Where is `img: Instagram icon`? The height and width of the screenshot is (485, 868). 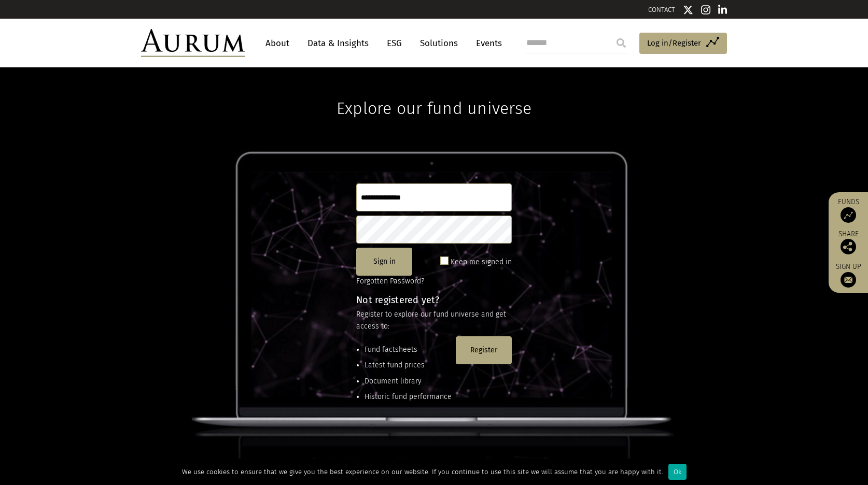 img: Instagram icon is located at coordinates (706, 10).